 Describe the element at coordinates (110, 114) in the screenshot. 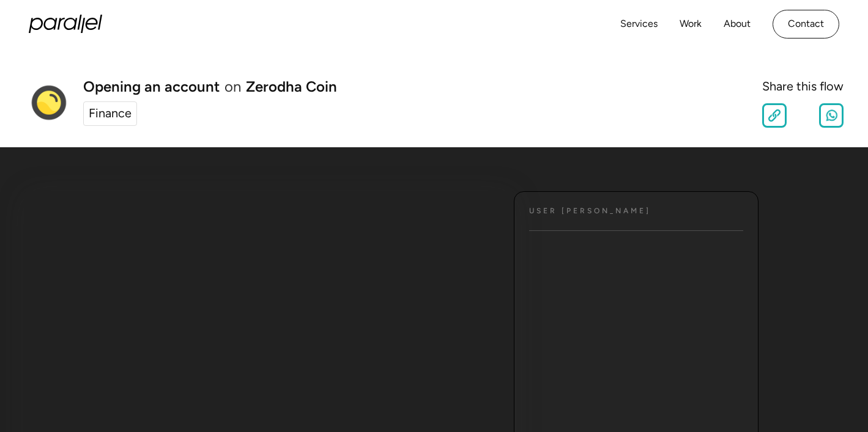

I see `a: Finance` at that location.